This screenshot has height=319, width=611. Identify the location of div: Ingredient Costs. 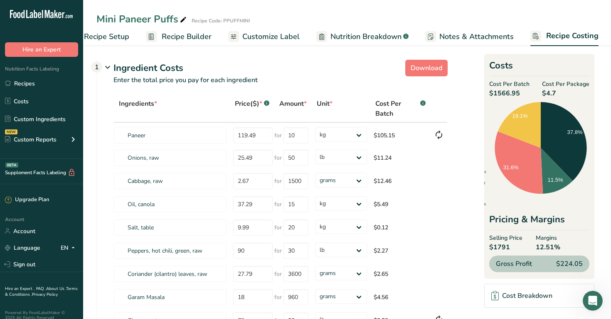
(280, 68).